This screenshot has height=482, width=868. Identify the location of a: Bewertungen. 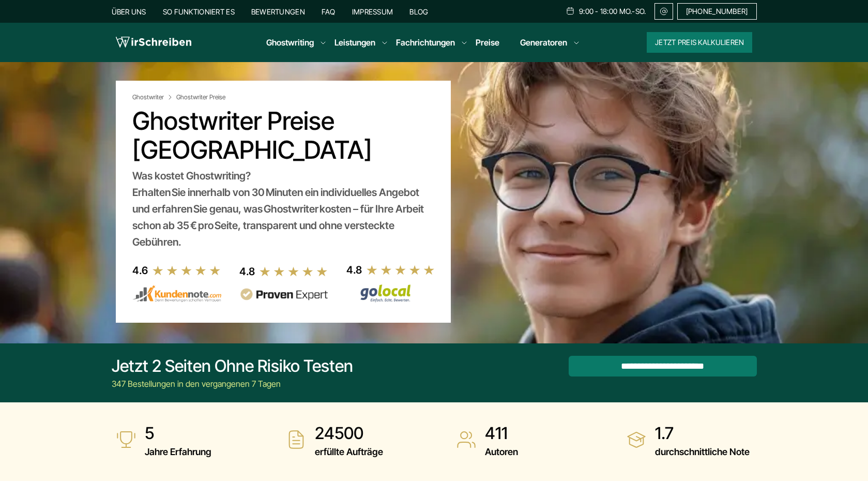
(278, 12).